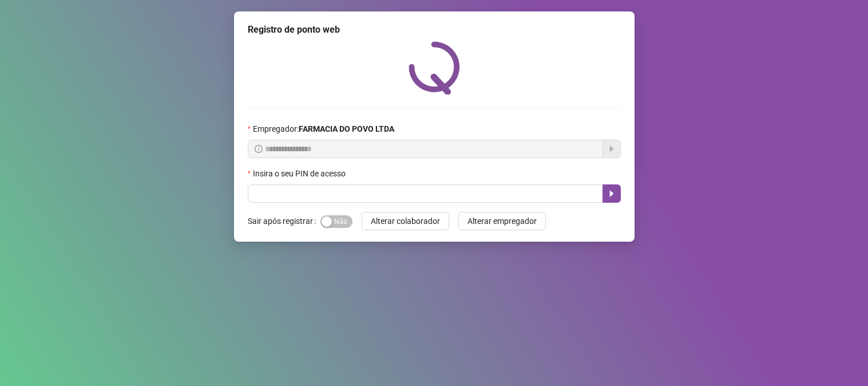  What do you see at coordinates (434, 68) in the screenshot?
I see `img: QRPoint` at bounding box center [434, 68].